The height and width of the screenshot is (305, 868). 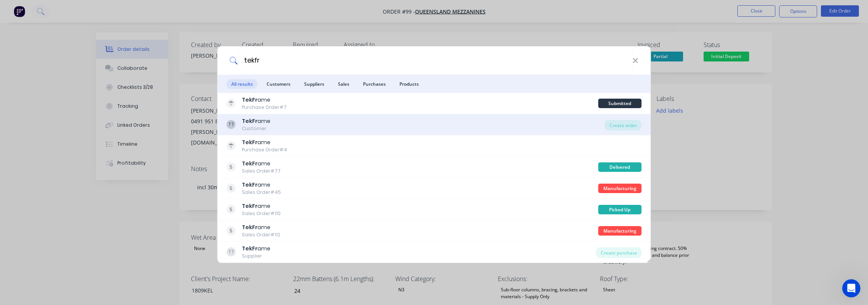 What do you see at coordinates (256, 256) in the screenshot?
I see `div: Supplier` at bounding box center [256, 256].